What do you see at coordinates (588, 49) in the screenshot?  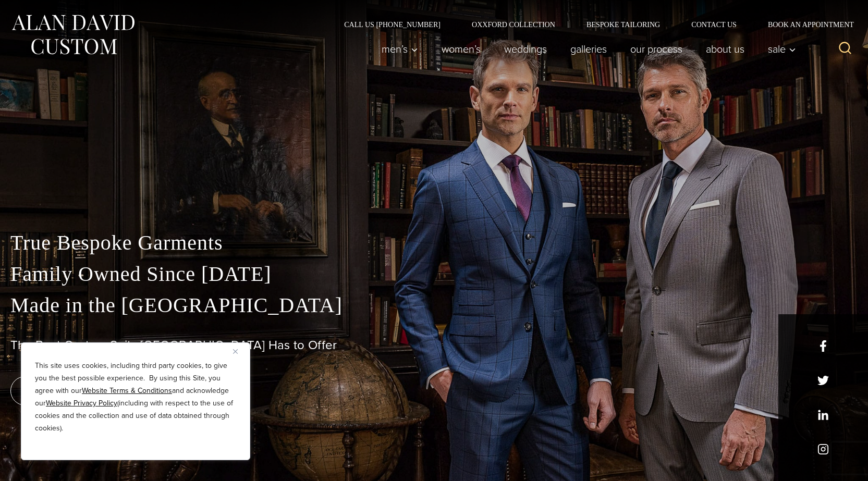 I see `a: Galleries` at bounding box center [588, 49].